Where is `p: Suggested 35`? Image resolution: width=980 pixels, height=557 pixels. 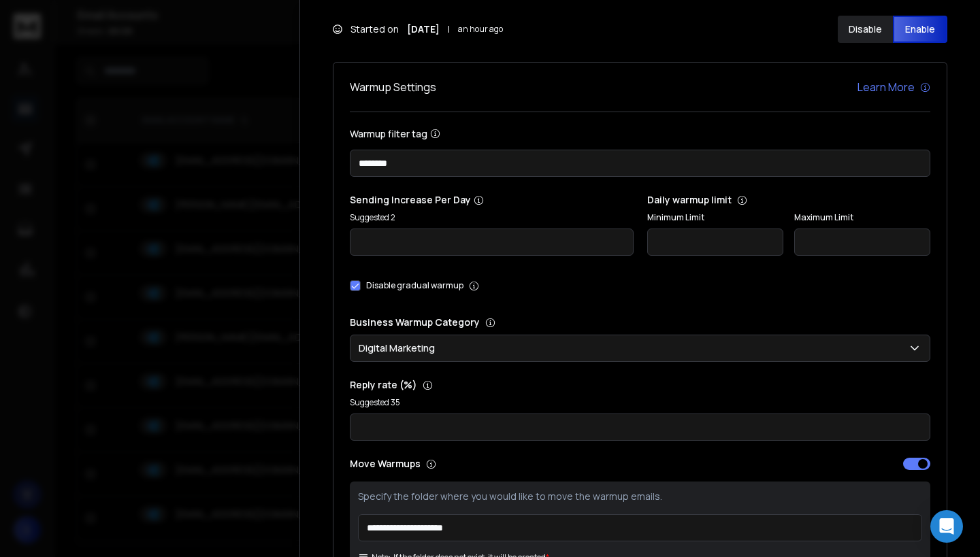
p: Suggested 35 is located at coordinates (639, 403).